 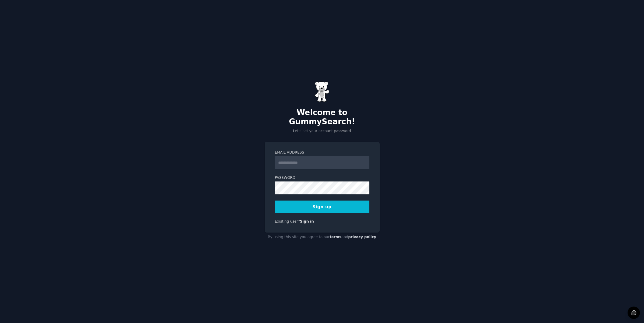 I want to click on button: Sign up, so click(x=322, y=207).